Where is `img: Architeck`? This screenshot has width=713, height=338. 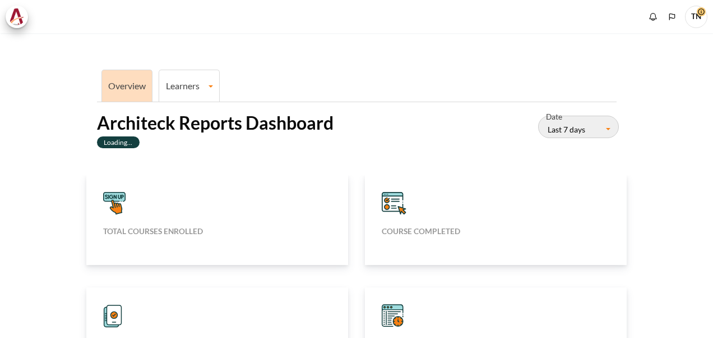 img: Architeck is located at coordinates (17, 17).